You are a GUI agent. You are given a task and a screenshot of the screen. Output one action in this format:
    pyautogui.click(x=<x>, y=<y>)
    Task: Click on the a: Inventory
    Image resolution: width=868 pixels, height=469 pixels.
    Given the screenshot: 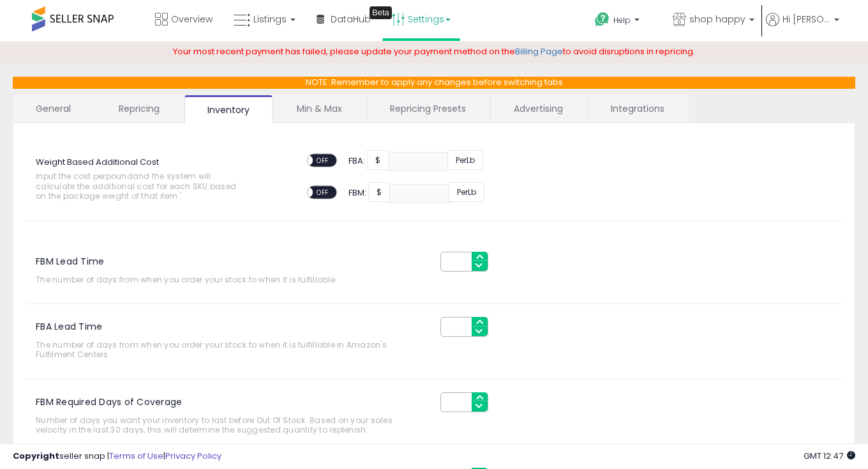 What is the action you would take?
    pyautogui.click(x=229, y=109)
    